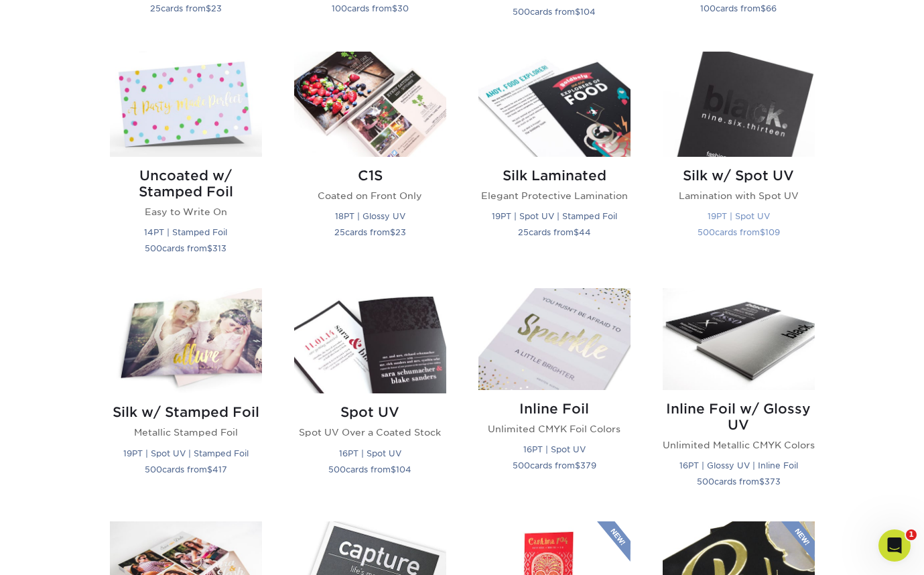 The height and width of the screenshot is (575, 924). I want to click on p: Elegant Protective Lamination, so click(554, 196).